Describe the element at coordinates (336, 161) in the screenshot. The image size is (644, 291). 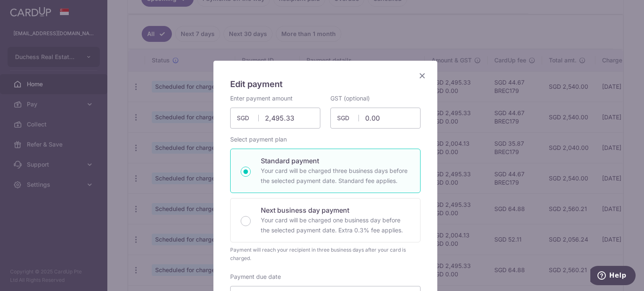
I see `p: Standard payment` at that location.